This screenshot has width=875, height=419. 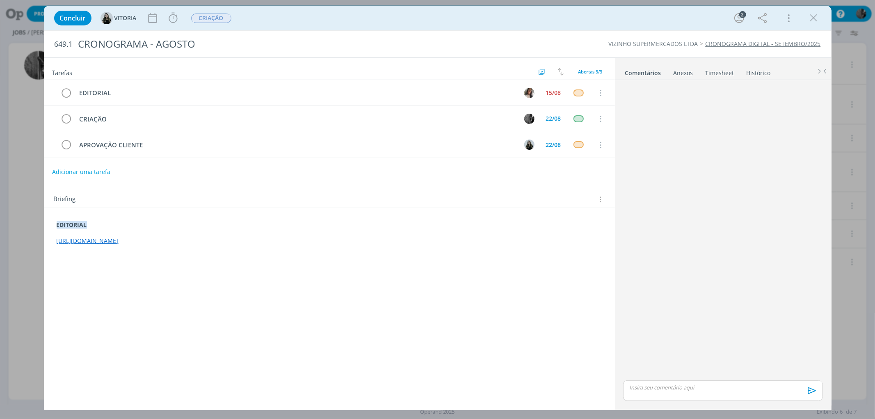 I want to click on button: VVITORIA, so click(x=119, y=18).